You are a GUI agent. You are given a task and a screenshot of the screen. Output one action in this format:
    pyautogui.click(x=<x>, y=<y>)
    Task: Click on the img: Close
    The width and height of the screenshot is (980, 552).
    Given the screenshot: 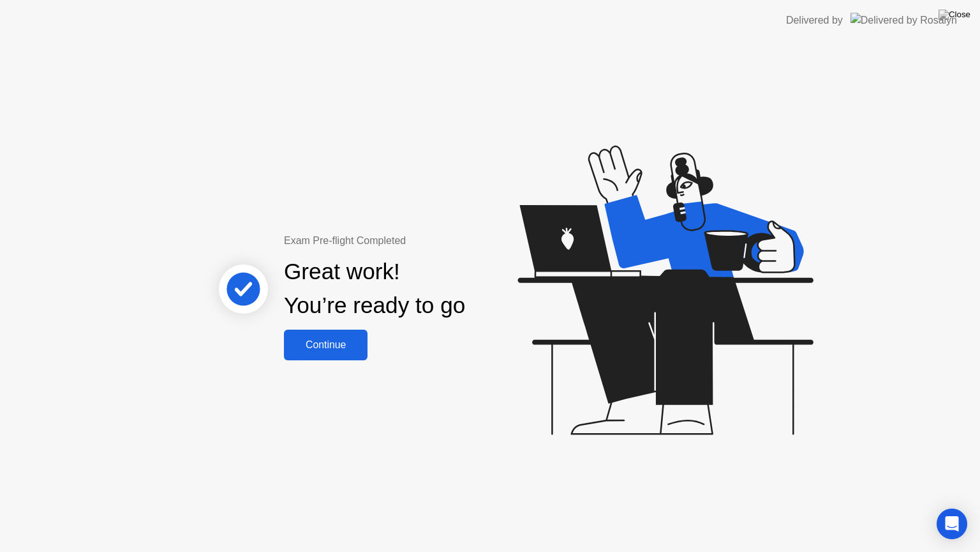 What is the action you would take?
    pyautogui.click(x=955, y=15)
    